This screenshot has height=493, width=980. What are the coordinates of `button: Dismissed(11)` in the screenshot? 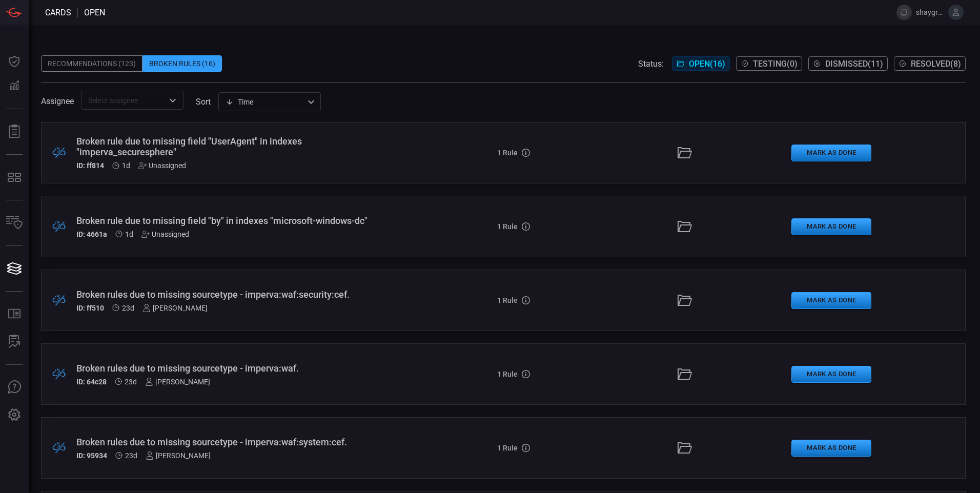 It's located at (848, 64).